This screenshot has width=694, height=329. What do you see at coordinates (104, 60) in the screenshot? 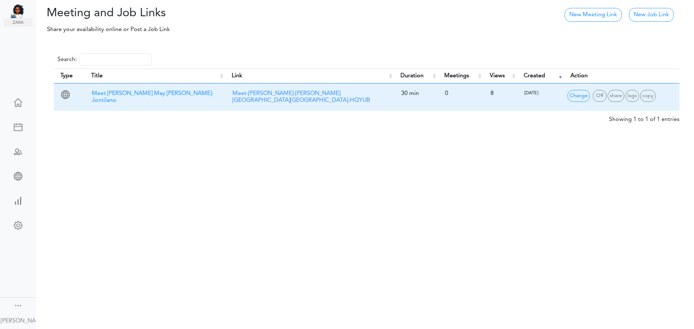
I see `label: Search:` at bounding box center [104, 60].